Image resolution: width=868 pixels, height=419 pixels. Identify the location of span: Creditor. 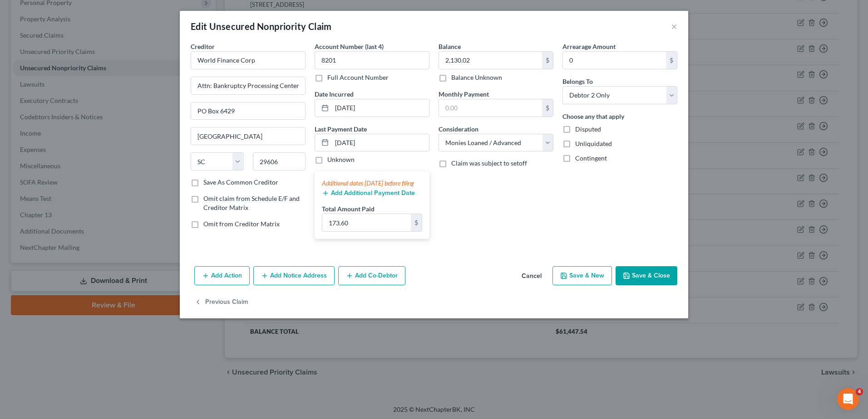
(202, 46).